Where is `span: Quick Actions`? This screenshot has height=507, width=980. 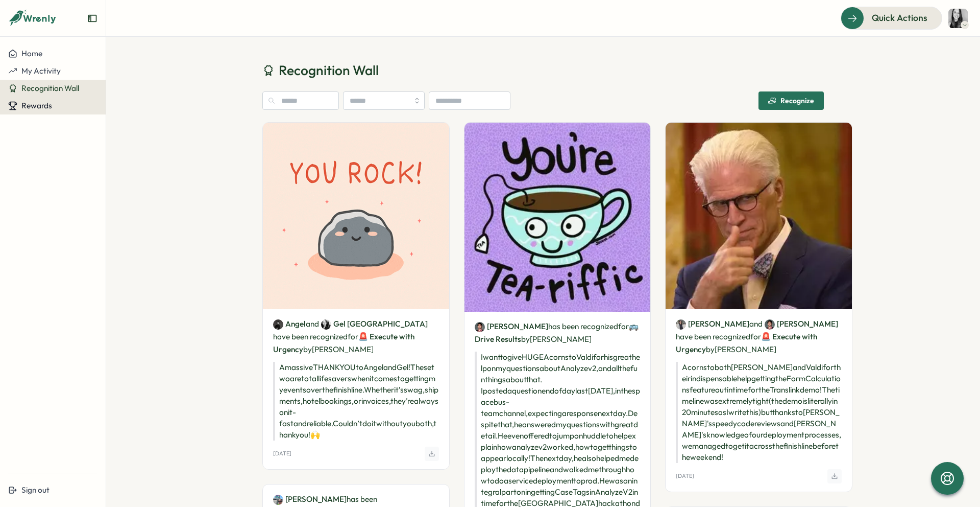
span: Quick Actions is located at coordinates (899, 18).